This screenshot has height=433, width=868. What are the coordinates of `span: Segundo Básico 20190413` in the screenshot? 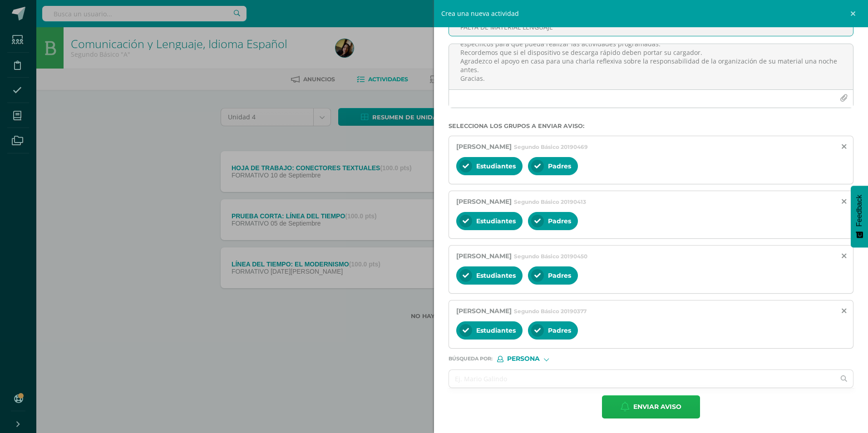 It's located at (550, 202).